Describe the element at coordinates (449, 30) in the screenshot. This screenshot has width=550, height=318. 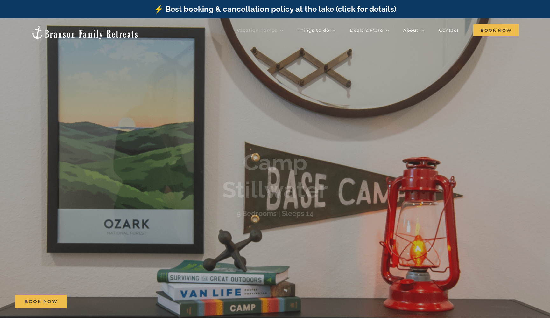
I see `a: Contact` at that location.